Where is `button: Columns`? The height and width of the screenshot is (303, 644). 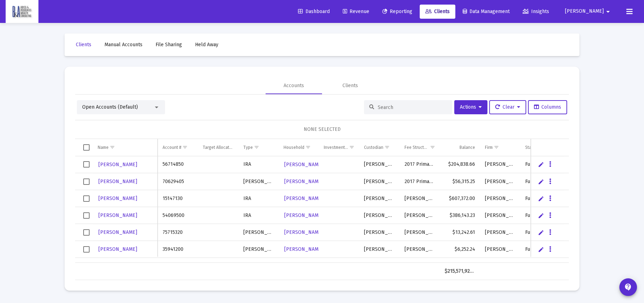 button: Columns is located at coordinates (547, 107).